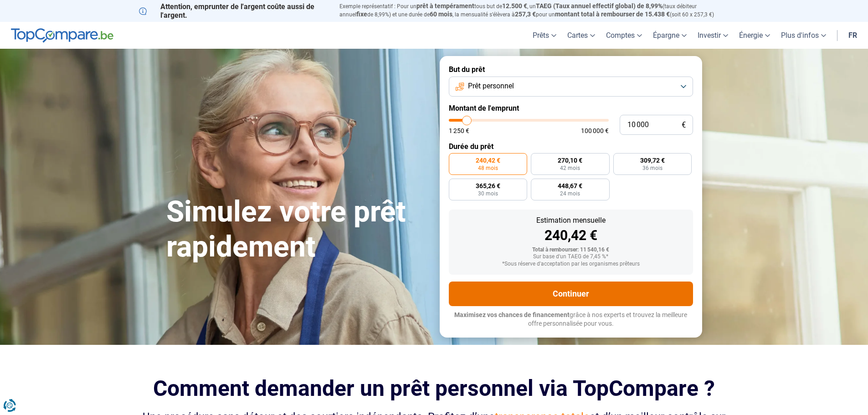 This screenshot has height=415, width=868. What do you see at coordinates (571, 221) in the screenshot?
I see `div: Estimation mensuelle` at bounding box center [571, 221].